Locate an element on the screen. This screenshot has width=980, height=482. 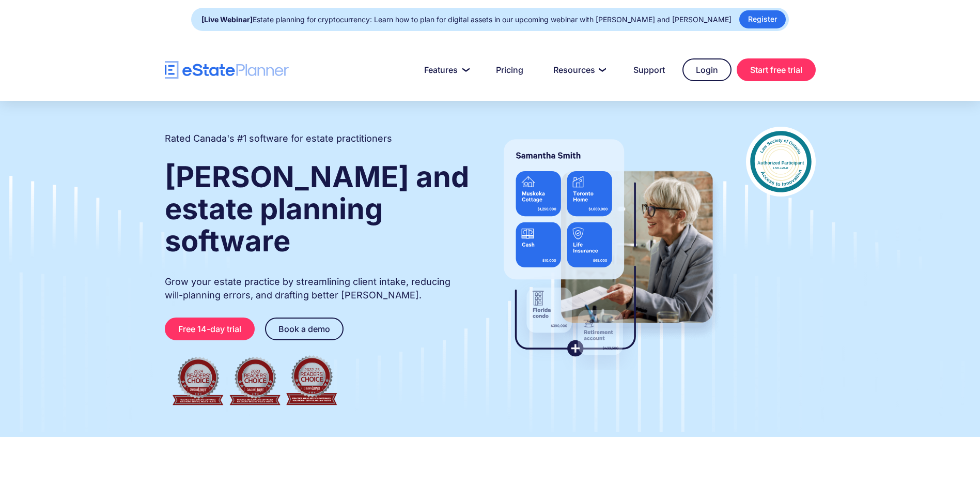
a: Support is located at coordinates (649, 69).